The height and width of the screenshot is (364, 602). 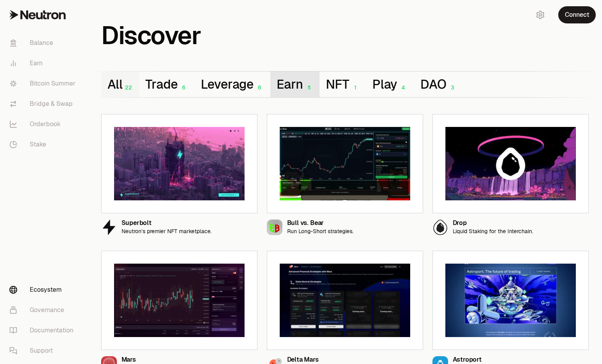 What do you see at coordinates (295, 84) in the screenshot?
I see `button: Earn` at bounding box center [295, 84].